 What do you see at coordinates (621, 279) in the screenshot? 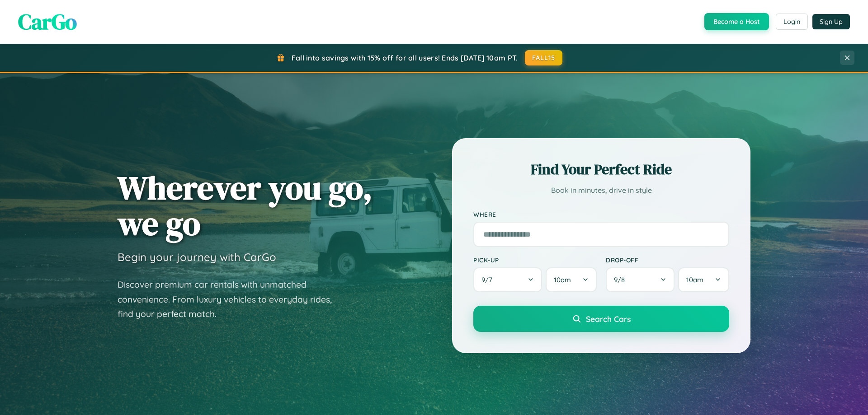
I see `span: 9 / 8` at bounding box center [621, 279].